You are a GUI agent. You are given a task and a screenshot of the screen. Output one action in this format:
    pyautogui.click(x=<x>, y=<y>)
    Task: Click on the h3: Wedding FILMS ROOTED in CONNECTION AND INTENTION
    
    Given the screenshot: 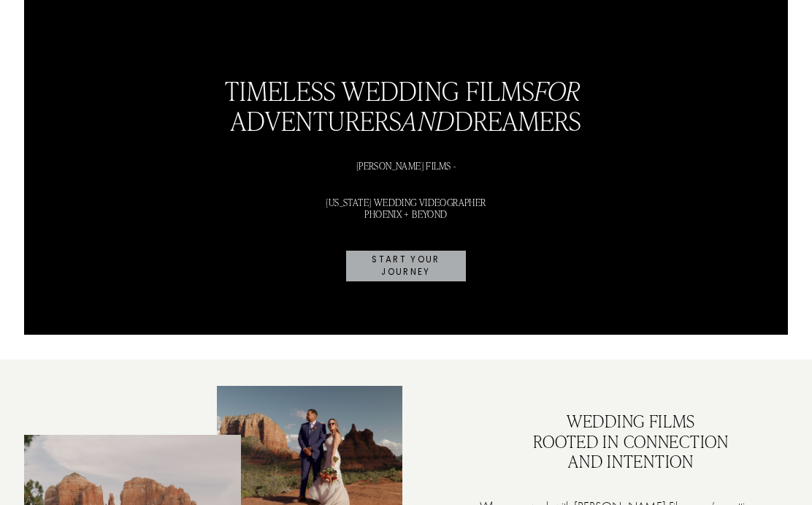 What is the action you would take?
    pyautogui.click(x=631, y=442)
    